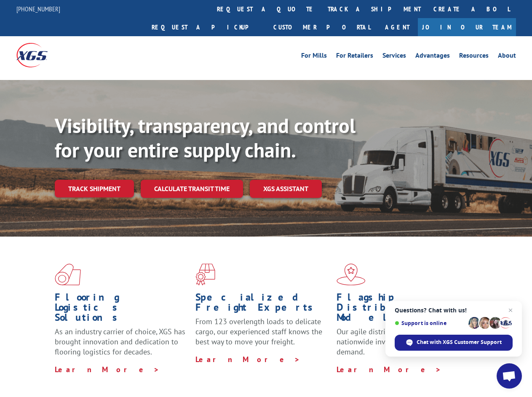  Describe the element at coordinates (205, 275) in the screenshot. I see `img: xgs-icon-focused-on-flooring-red` at that location.